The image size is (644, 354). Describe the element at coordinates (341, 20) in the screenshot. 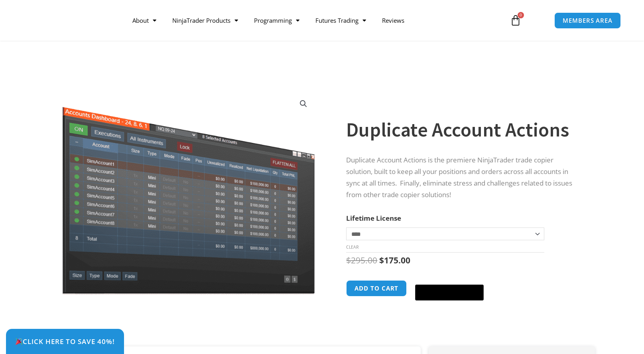

I see `a: Futures Trading` at that location.